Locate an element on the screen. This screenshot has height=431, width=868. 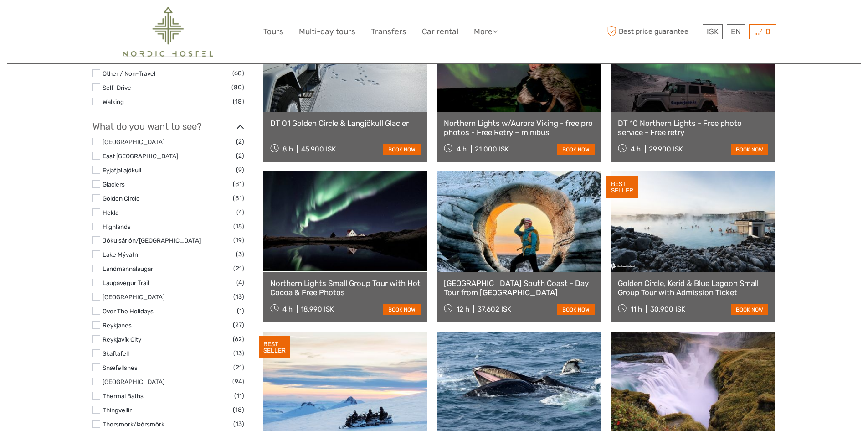
span: (1) is located at coordinates (240, 311).